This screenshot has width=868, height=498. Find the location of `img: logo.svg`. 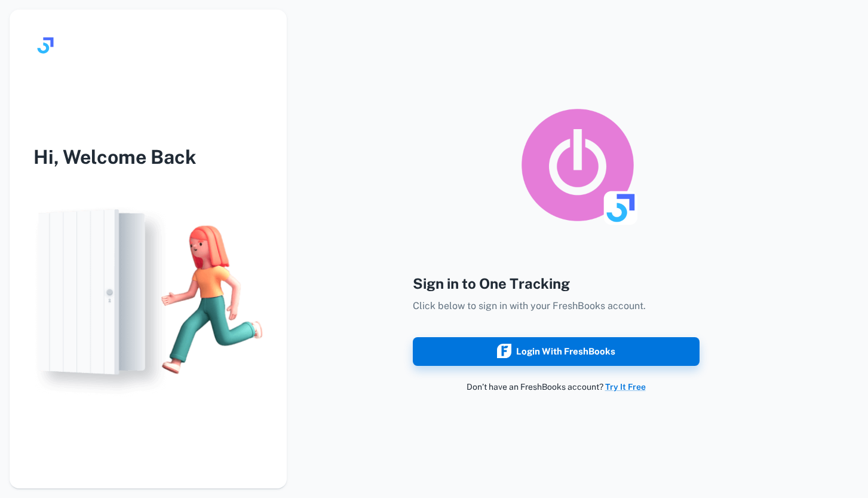

img: logo.svg is located at coordinates (46, 46).